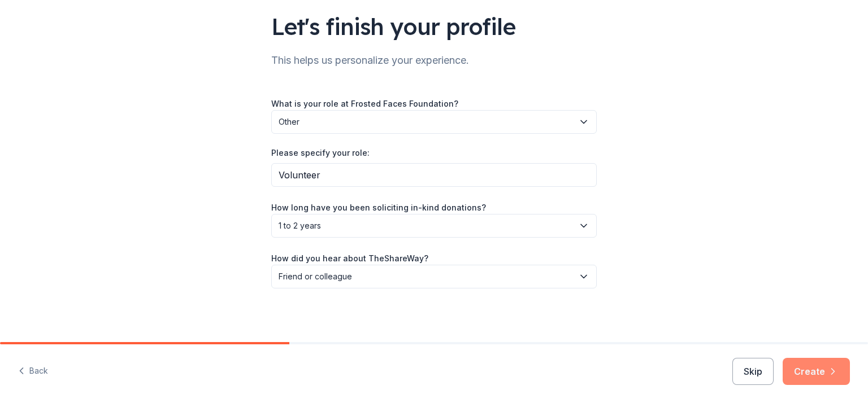 The width and height of the screenshot is (868, 403). What do you see at coordinates (434, 27) in the screenshot?
I see `div: Let's finish your profile` at bounding box center [434, 27].